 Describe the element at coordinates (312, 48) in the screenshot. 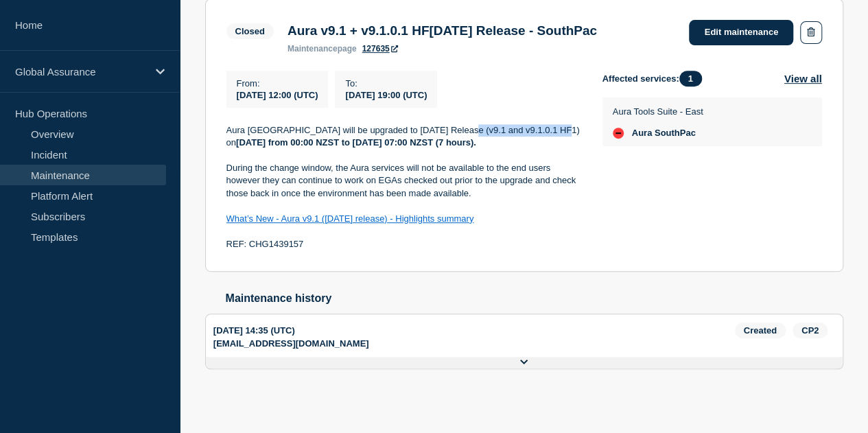

I see `span: maintenance` at that location.